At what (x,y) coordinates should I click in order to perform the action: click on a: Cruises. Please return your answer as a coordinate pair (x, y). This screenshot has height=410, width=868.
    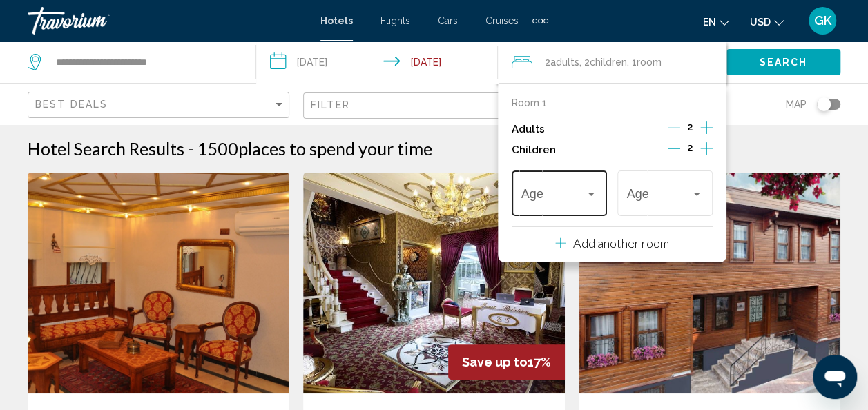
    Looking at the image, I should click on (502, 20).